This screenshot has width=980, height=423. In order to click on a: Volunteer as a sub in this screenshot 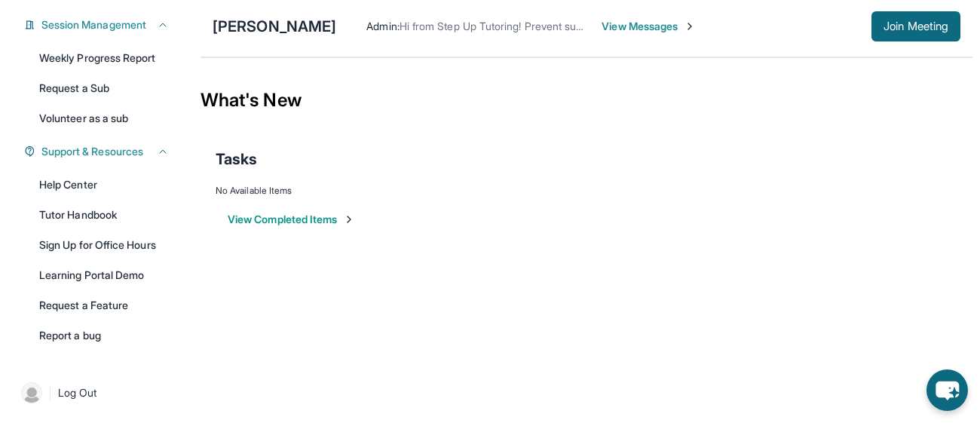, I will do `click(104, 118)`.